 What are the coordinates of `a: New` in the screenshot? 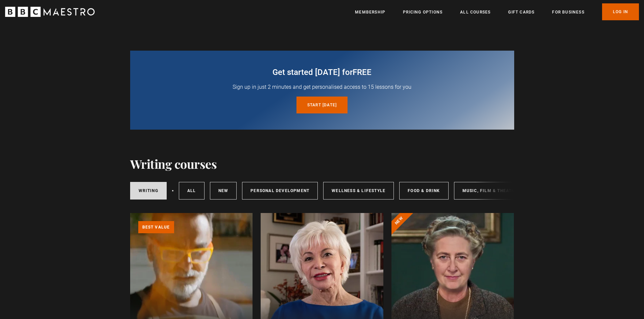 It's located at (223, 191).